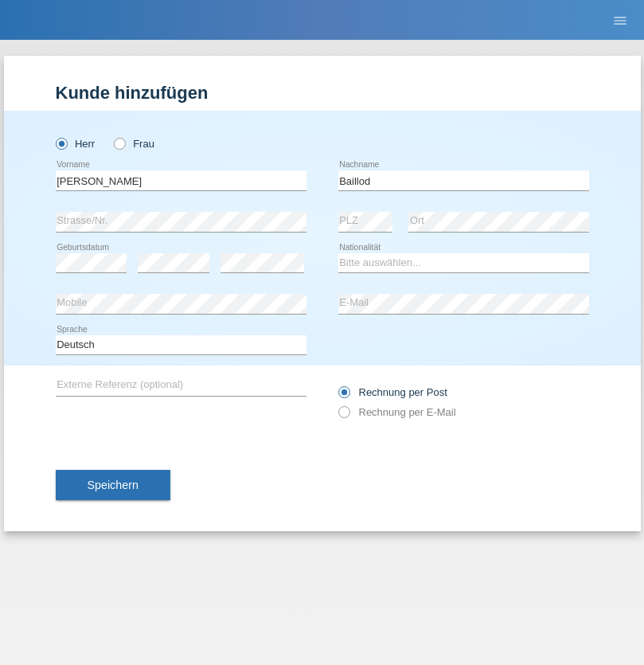 This screenshot has width=644, height=665. Describe the element at coordinates (119, 143) in the screenshot. I see `input: Frau` at that location.